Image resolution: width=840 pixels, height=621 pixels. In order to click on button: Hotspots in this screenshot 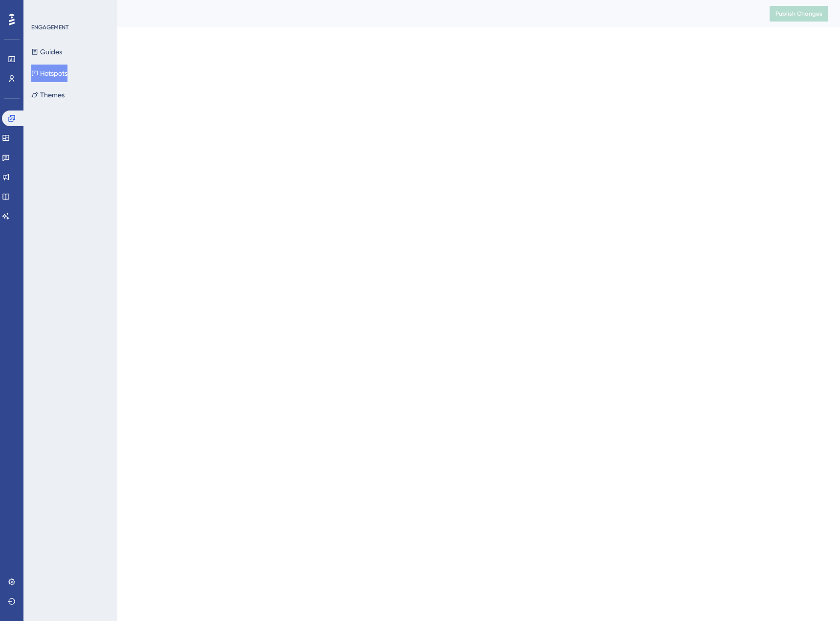, I will do `click(50, 74)`.